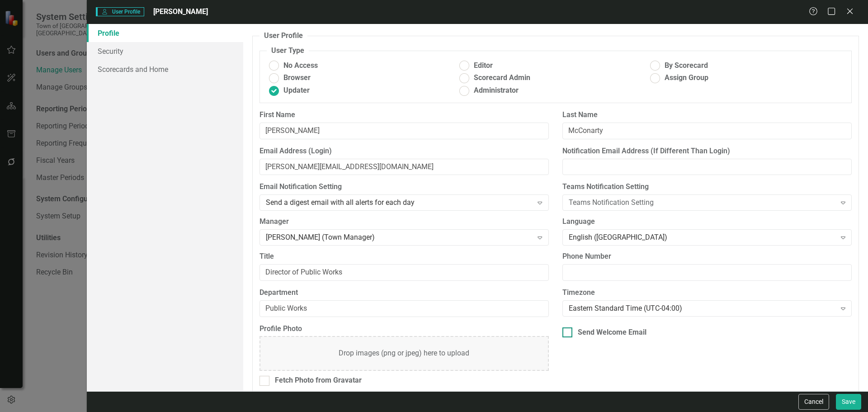 This screenshot has height=412, width=868. I want to click on label: Email Notification Setting, so click(404, 187).